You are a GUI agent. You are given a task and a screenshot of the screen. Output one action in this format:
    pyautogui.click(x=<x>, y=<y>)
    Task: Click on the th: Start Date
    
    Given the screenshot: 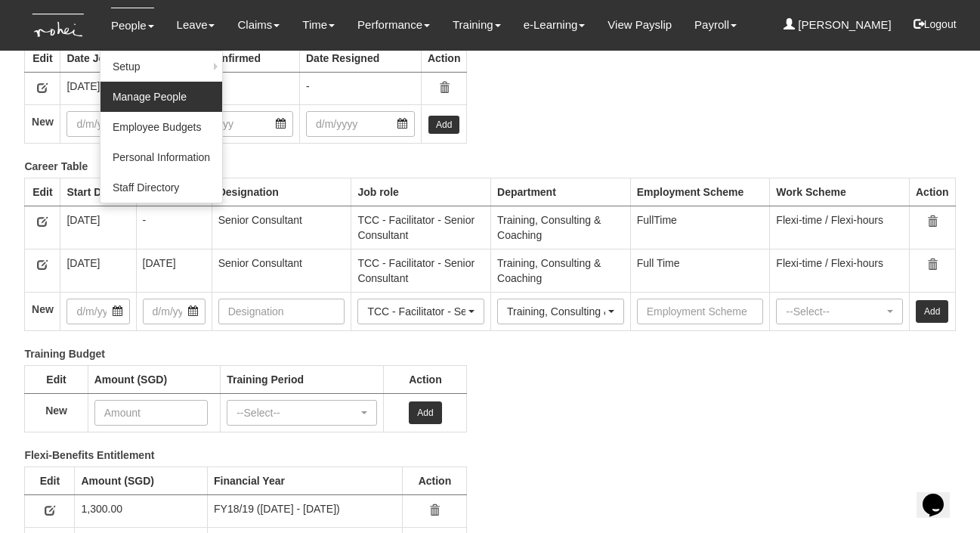 What is the action you would take?
    pyautogui.click(x=99, y=191)
    